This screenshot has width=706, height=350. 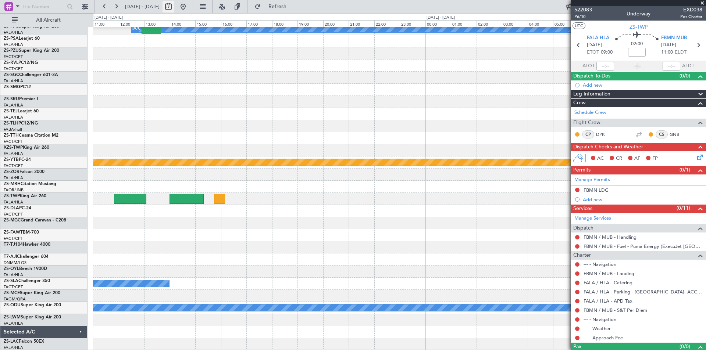 What do you see at coordinates (14, 190) in the screenshot?
I see `a: FAOR/JNB` at bounding box center [14, 190].